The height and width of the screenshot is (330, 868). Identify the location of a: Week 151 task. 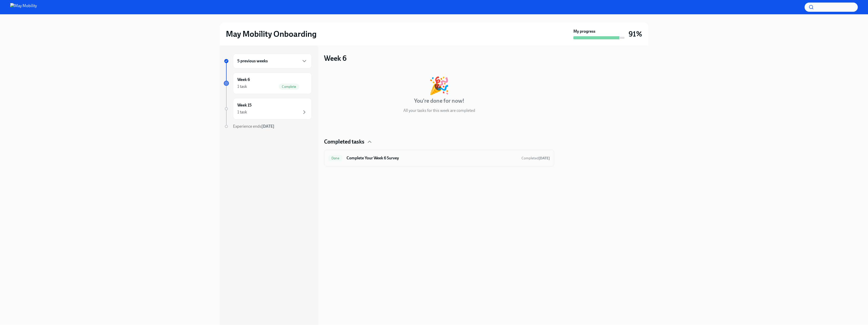
(267, 109).